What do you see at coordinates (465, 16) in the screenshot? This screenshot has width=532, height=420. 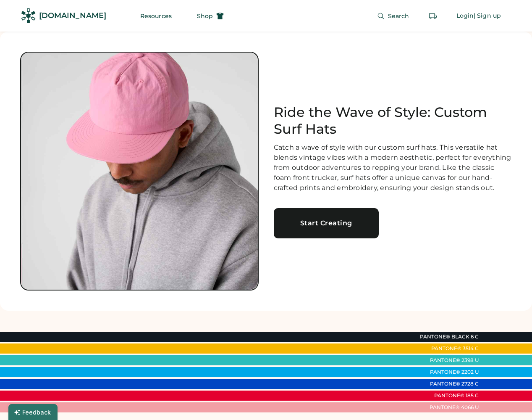 I see `div: Login` at bounding box center [465, 16].